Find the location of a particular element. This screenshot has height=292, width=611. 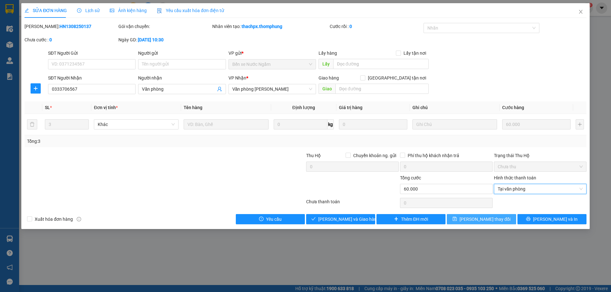

span: Giao is located at coordinates (327, 89).